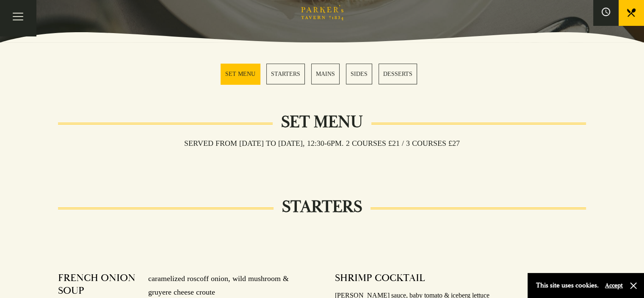 The height and width of the screenshot is (298, 644). I want to click on h4: SHRIMP COCKTAIL, so click(380, 278).